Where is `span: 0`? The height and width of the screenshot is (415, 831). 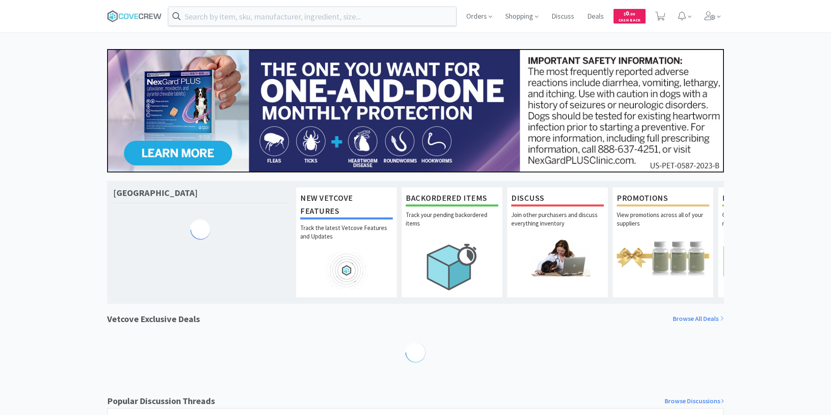 span: 0 is located at coordinates (630, 13).